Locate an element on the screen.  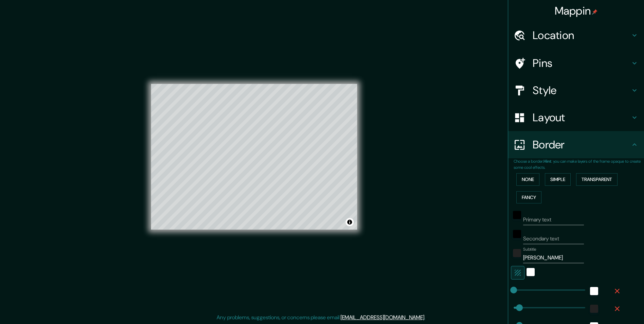
label: Subtitle is located at coordinates (529, 249).